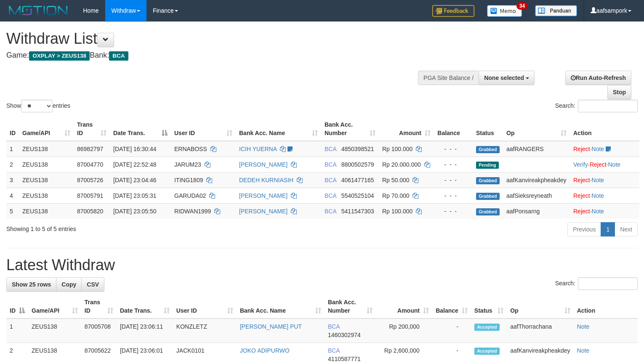  I want to click on span: Rp 100.000, so click(398, 211).